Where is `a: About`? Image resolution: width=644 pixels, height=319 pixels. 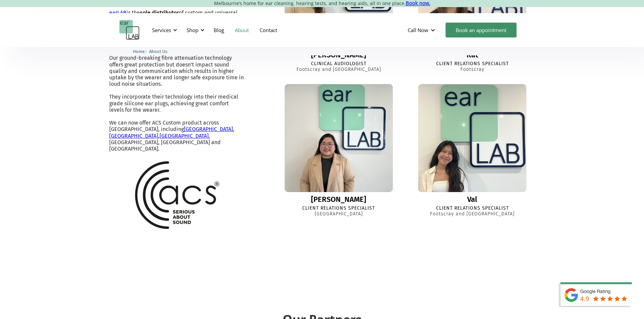
a: About is located at coordinates (242, 30).